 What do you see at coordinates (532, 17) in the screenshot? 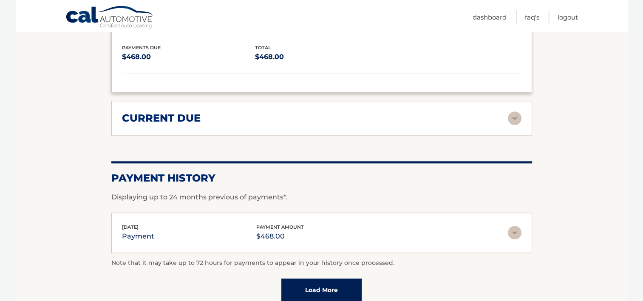
I see `a: FAQ's` at bounding box center [532, 17].